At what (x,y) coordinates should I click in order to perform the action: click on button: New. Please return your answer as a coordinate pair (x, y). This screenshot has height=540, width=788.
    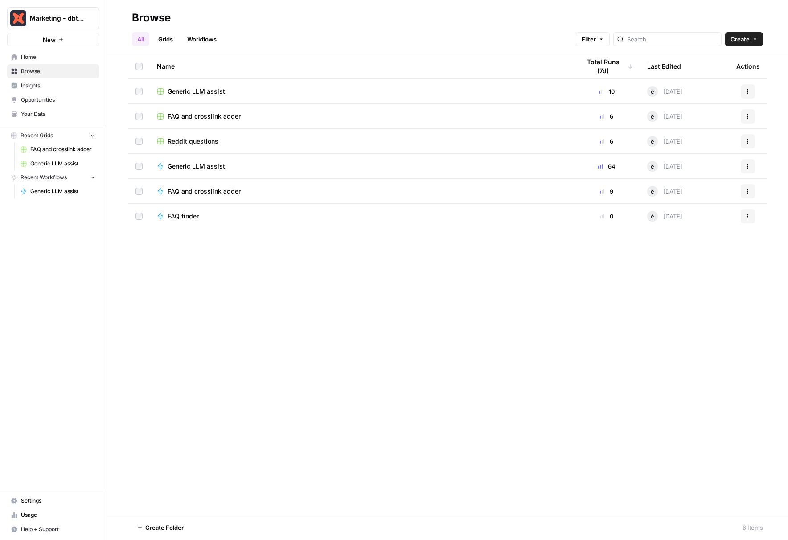
    Looking at the image, I should click on (53, 40).